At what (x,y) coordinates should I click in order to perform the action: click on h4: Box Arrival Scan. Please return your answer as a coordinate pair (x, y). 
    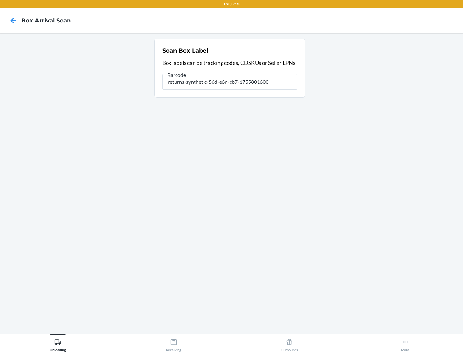
    Looking at the image, I should click on (46, 21).